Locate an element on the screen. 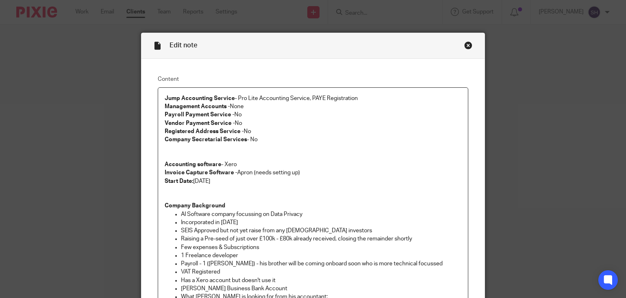  p: Has a Xero account but doesn't use it is located at coordinates (321, 280).